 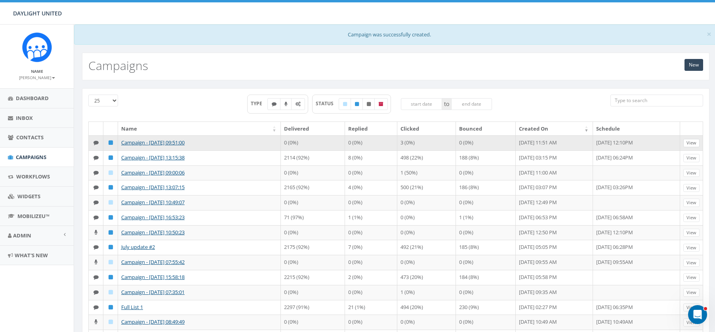 I want to click on a: Full List 1, so click(x=132, y=307).